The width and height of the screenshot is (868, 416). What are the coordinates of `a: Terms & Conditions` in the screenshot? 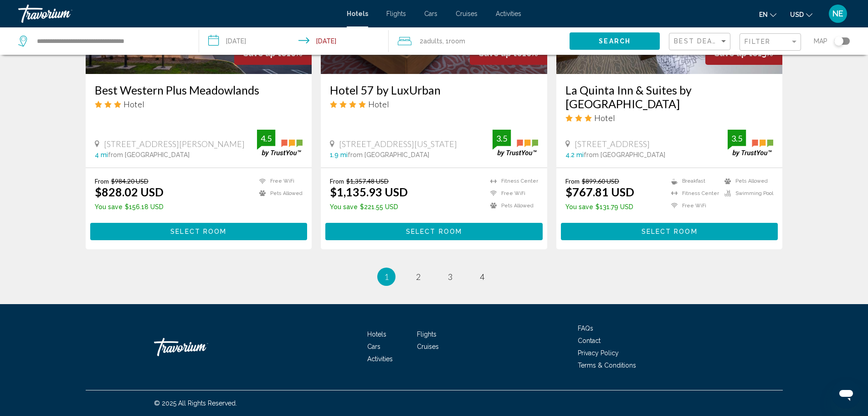 It's located at (607, 365).